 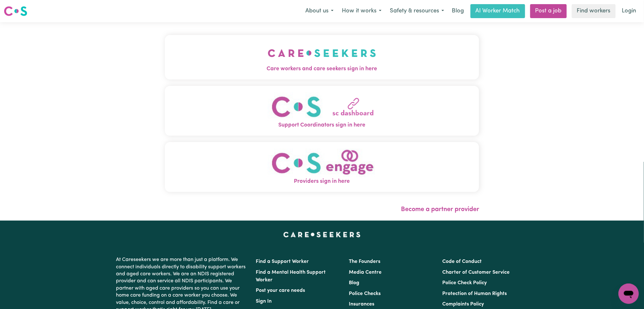 I want to click on a: Find workers, so click(x=594, y=11).